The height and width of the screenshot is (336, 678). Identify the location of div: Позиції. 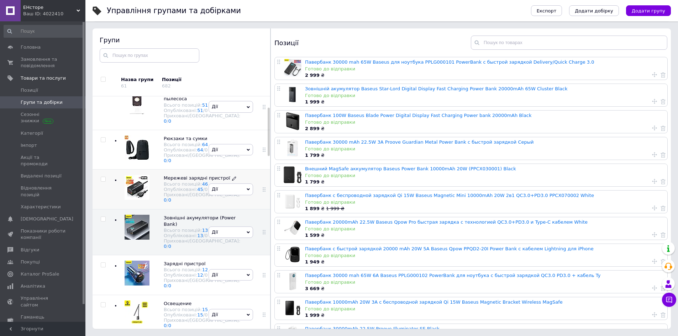
(192, 80).